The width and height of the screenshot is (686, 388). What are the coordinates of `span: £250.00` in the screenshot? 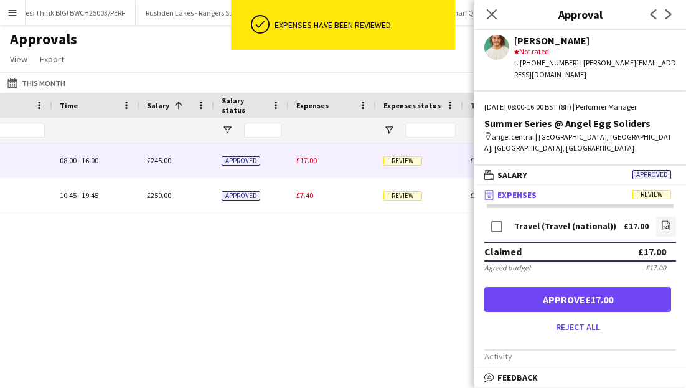 It's located at (159, 195).